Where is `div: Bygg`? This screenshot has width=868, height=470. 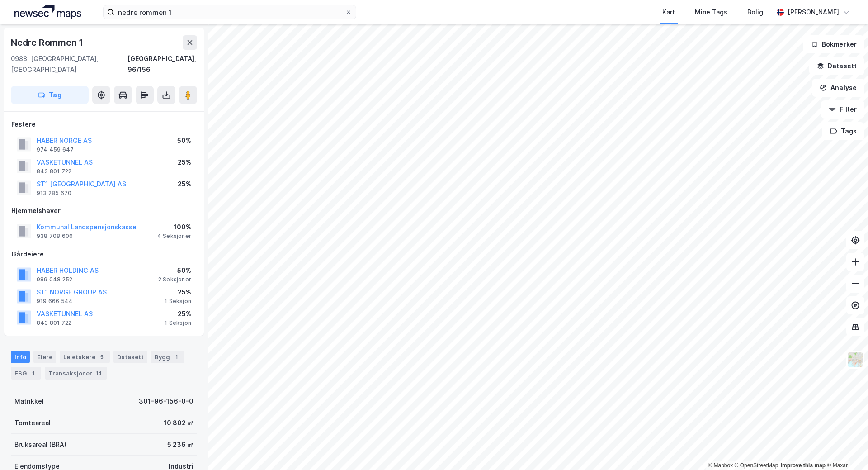 div: Bygg is located at coordinates (168, 357).